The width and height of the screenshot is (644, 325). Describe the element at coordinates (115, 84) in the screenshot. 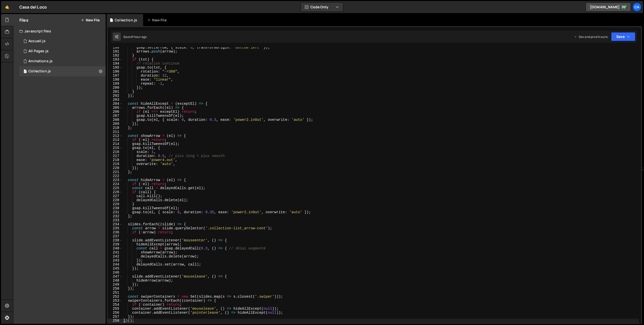

I see `div: 199` at that location.